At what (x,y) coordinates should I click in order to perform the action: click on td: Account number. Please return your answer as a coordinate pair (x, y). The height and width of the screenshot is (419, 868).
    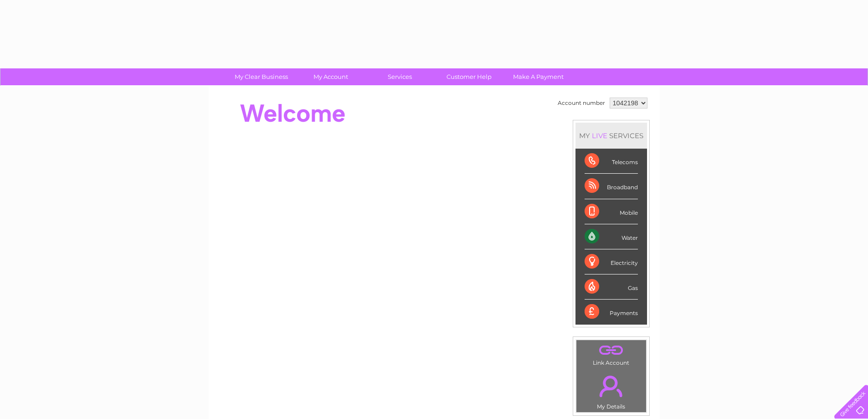
    Looking at the image, I should click on (582, 103).